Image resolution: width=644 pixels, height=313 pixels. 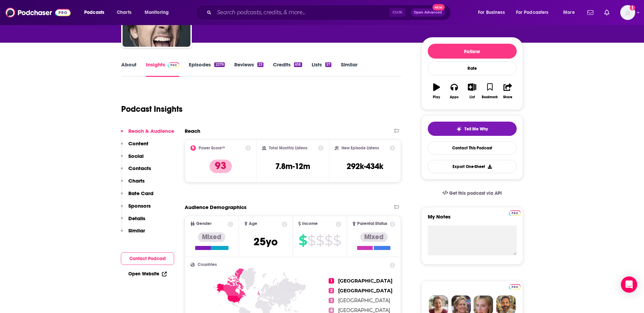 What do you see at coordinates (437, 91) in the screenshot?
I see `button: Play` at bounding box center [437, 91].